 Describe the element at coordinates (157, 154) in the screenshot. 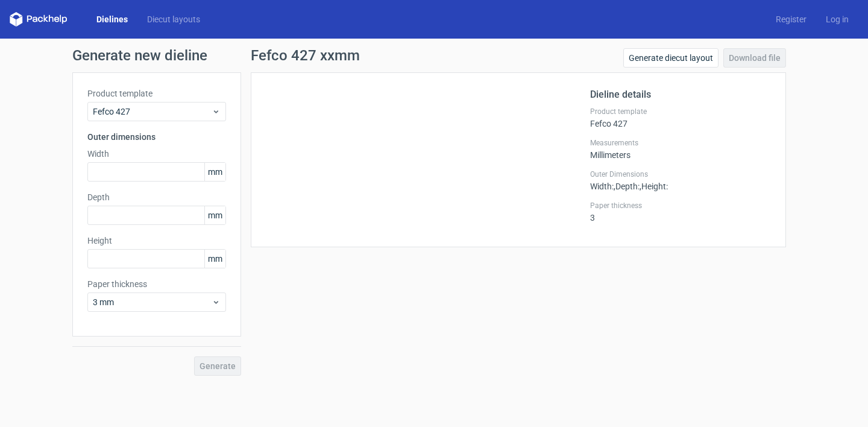

I see `label: Width` at that location.